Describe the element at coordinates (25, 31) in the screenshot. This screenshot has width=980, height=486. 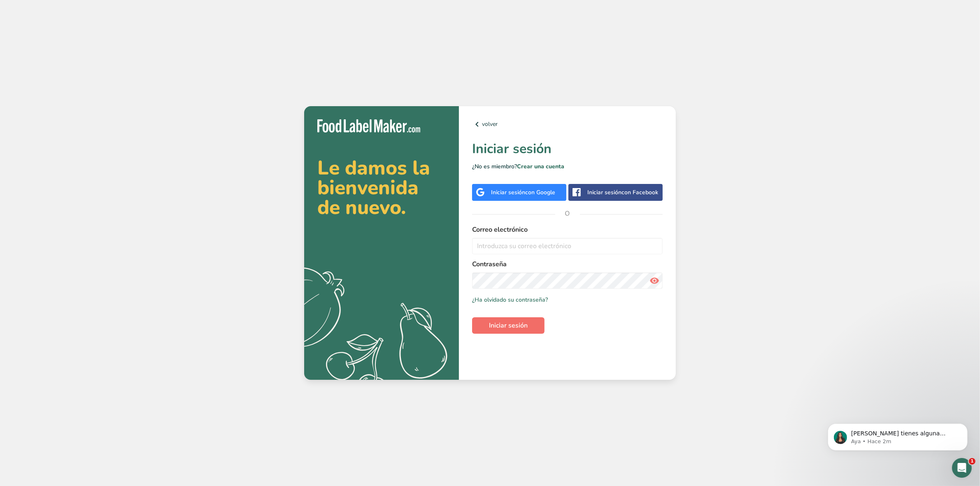
I see `img: Profile image for Aya` at that location.